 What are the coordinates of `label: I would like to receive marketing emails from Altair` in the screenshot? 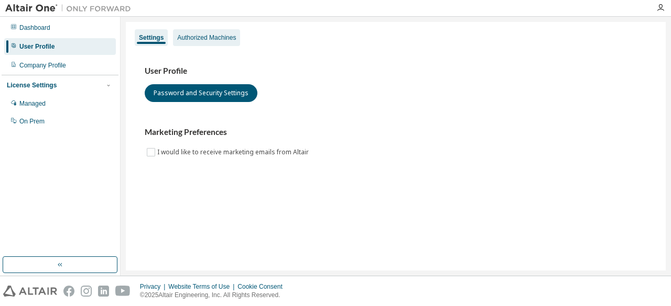 It's located at (234, 152).